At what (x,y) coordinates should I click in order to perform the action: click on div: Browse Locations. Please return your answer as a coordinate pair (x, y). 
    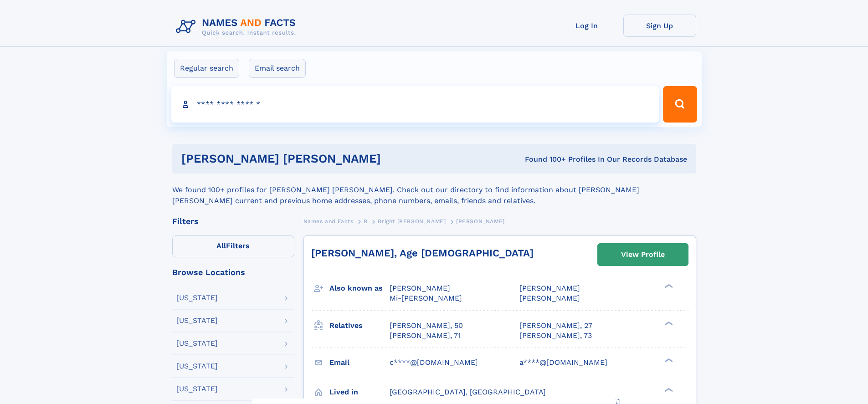
    Looking at the image, I should click on (233, 272).